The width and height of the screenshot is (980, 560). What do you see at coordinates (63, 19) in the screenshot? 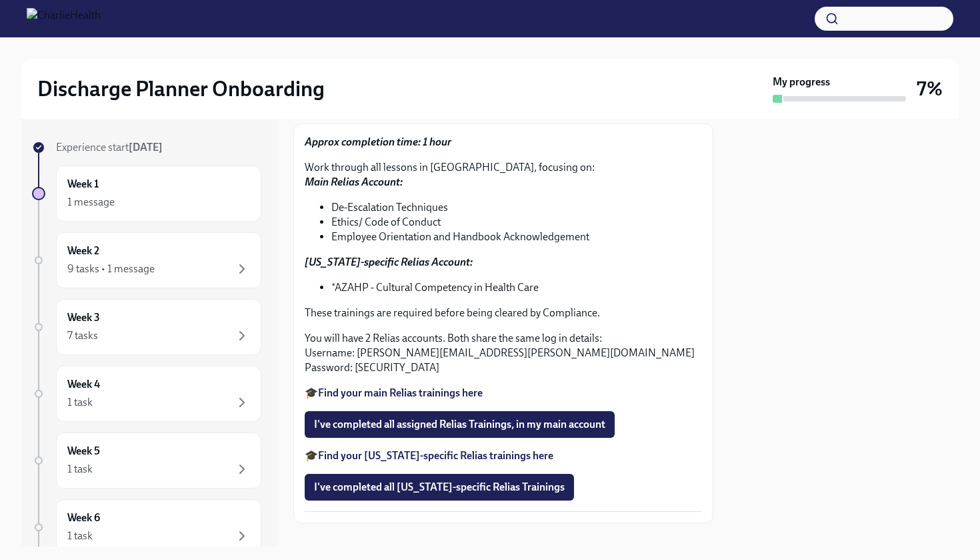
I see `img: CharlieHealth` at bounding box center [63, 19].